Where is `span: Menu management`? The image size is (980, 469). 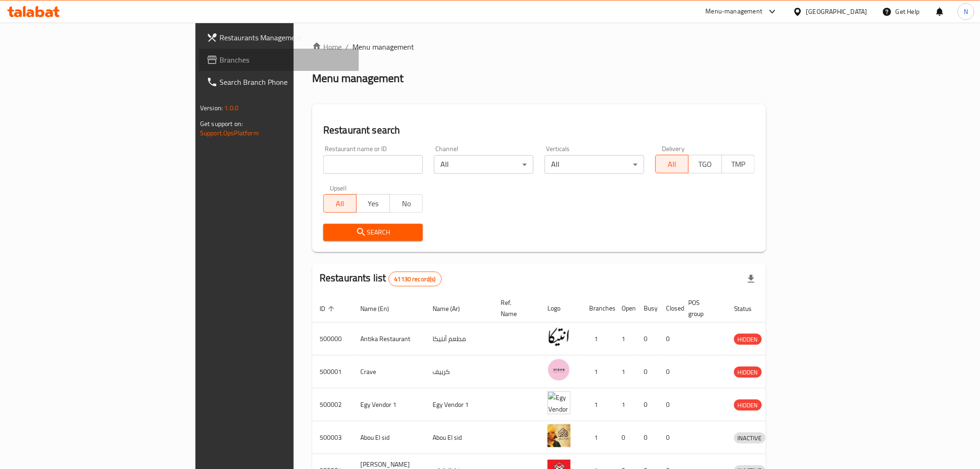 span: Menu management is located at coordinates (383, 47).